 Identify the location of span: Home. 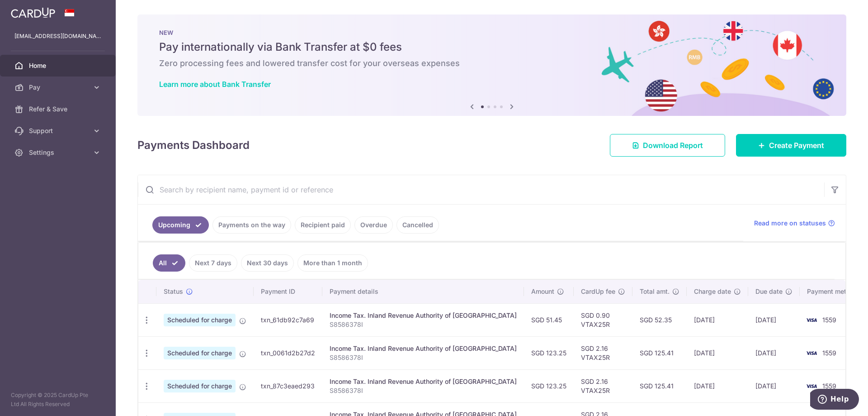
(59, 66).